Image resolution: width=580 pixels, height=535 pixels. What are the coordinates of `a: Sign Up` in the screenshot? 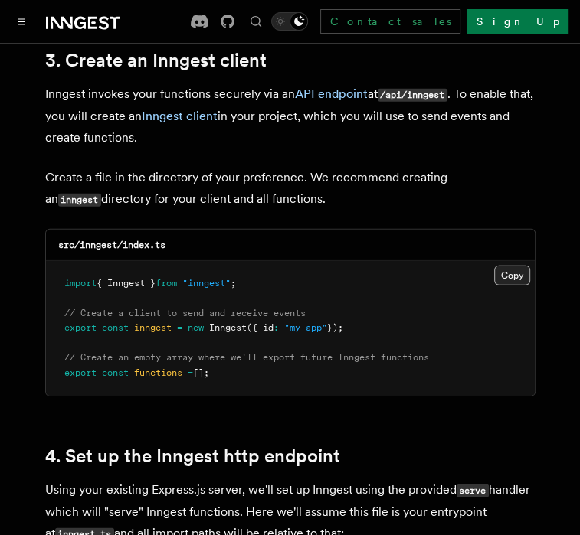 It's located at (517, 21).